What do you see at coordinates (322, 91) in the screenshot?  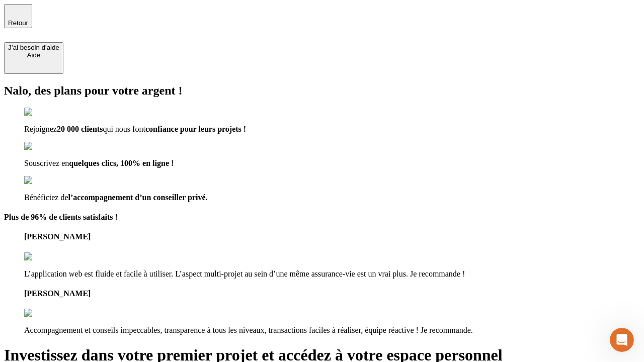 I see `h2: Nalo, des plans pour votre argent !` at bounding box center [322, 91].